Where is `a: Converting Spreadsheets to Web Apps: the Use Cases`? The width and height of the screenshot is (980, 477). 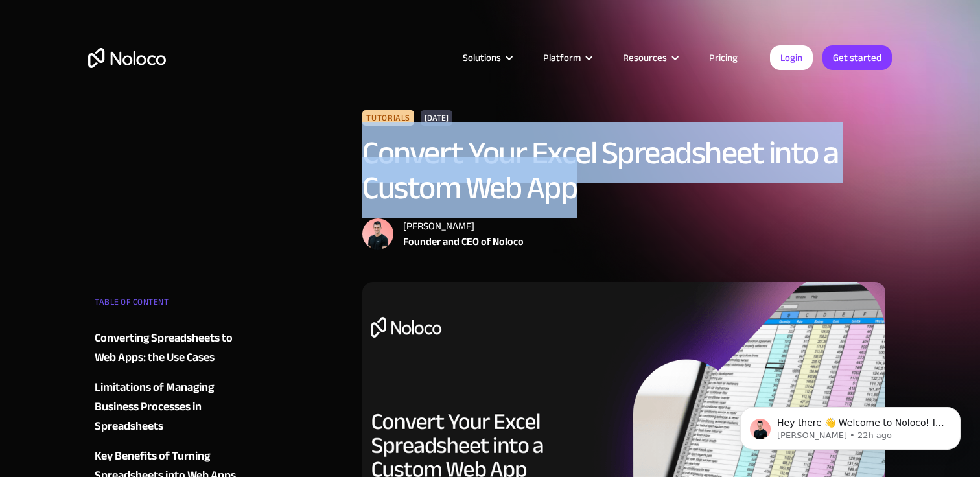 a: Converting Spreadsheets to Web Apps: the Use Cases is located at coordinates (173, 348).